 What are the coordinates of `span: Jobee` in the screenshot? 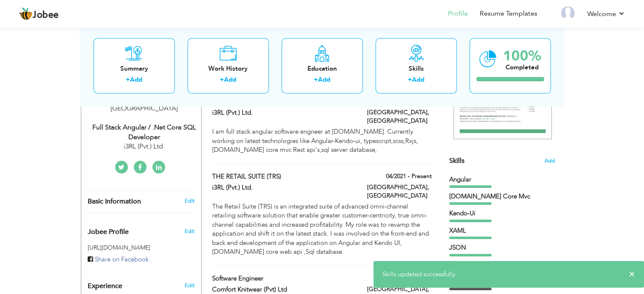 It's located at (46, 15).